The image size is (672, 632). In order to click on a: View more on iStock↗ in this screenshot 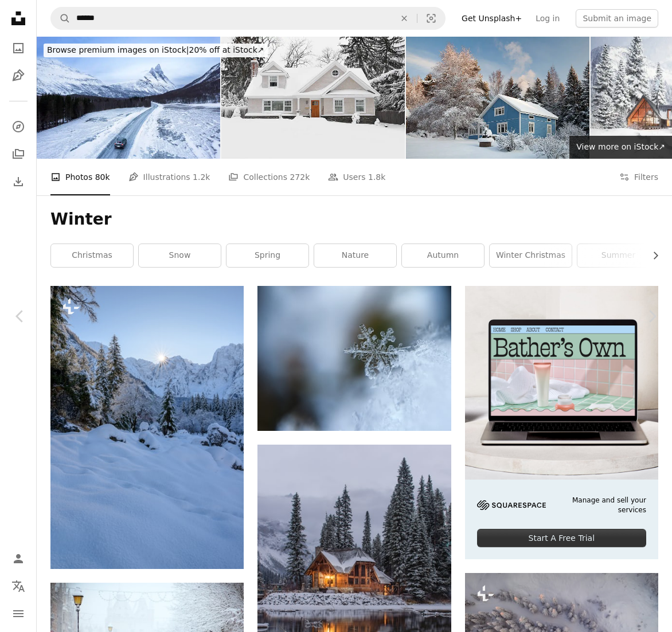, I will do `click(620, 147)`.